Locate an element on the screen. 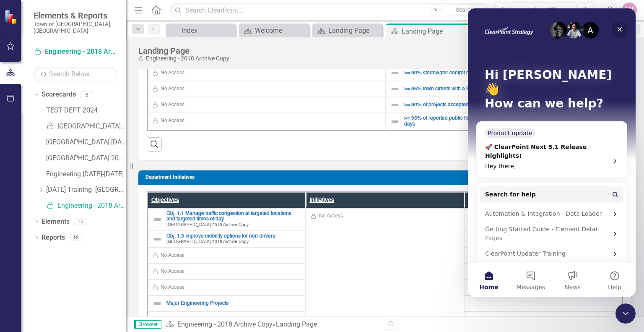  a: >= 90% of projects accepted with less than 10 defects found at end of warranty period is located at coordinates (511, 105).